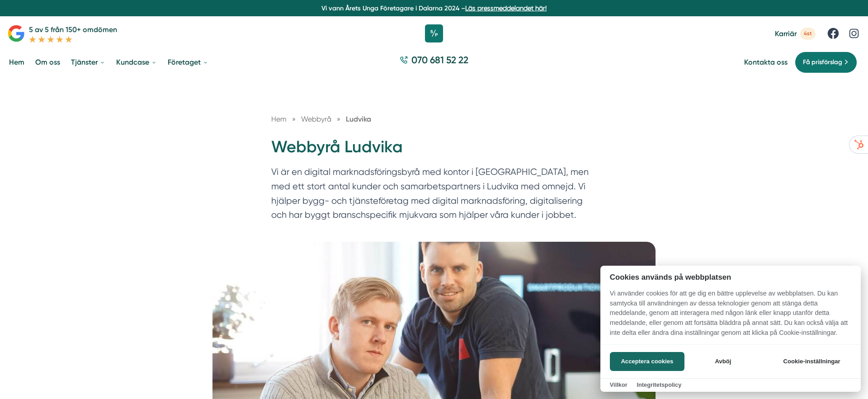 This screenshot has height=399, width=868. What do you see at coordinates (730, 316) in the screenshot?
I see `p: Vi använder cookies för att ge dig en bättre upplevelse av webbplatsen. Du kan samtycka till anvä...` at bounding box center [730, 316].